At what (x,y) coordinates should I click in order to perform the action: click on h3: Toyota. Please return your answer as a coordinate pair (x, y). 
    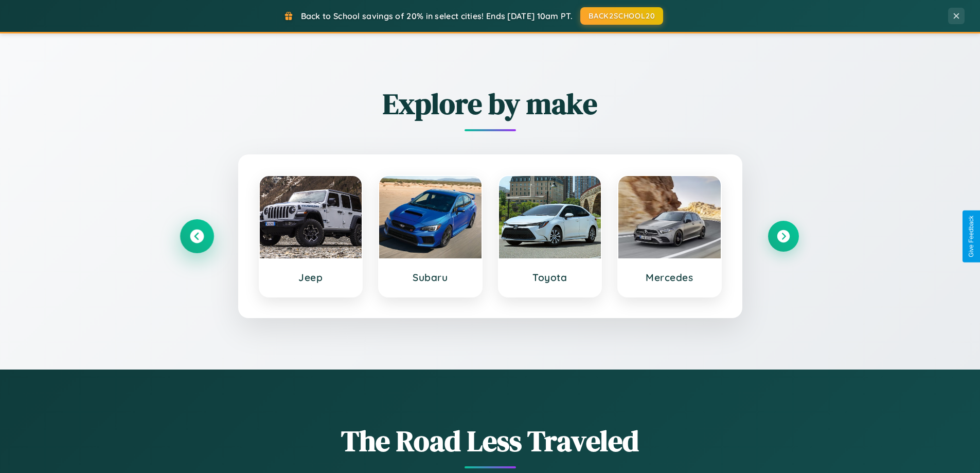
    Looking at the image, I should click on (550, 277).